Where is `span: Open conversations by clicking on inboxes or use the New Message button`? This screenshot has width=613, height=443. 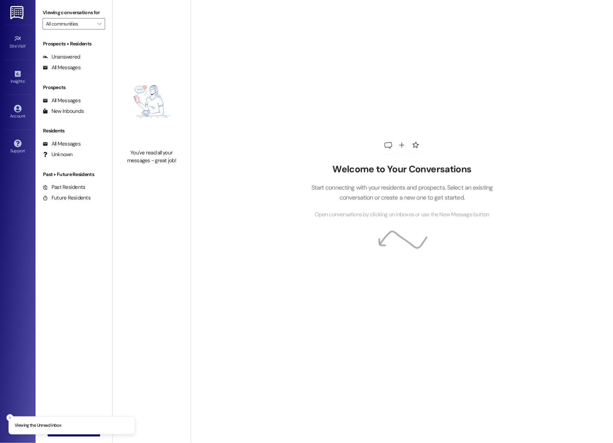 span: Open conversations by clicking on inboxes or use the New Message button is located at coordinates (401, 214).